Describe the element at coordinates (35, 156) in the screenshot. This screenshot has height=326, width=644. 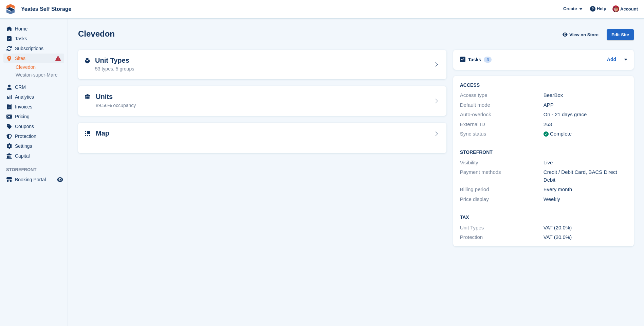
I see `span: Capital` at that location.